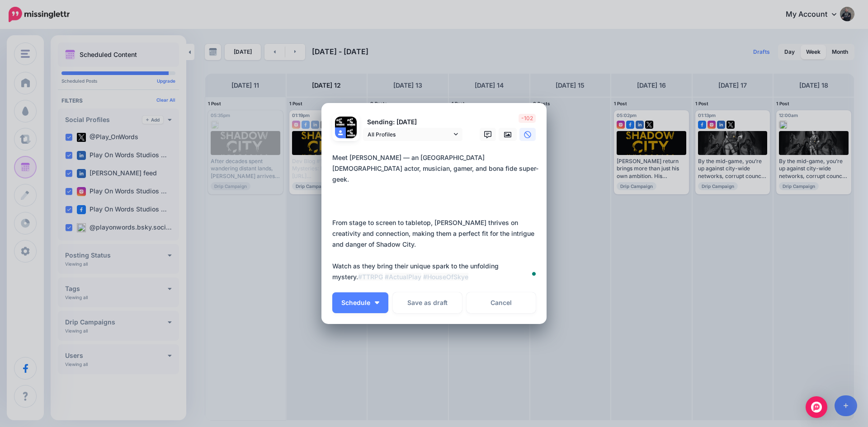  I want to click on div: Open Intercom Messenger, so click(816, 407).